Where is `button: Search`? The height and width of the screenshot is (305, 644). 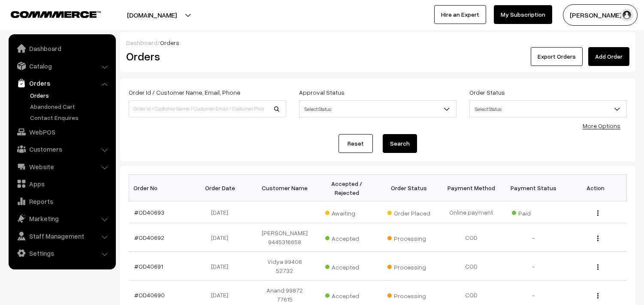 button: Search is located at coordinates (400, 144).